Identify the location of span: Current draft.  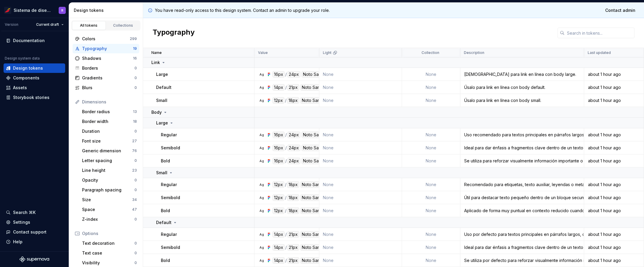
(48, 25).